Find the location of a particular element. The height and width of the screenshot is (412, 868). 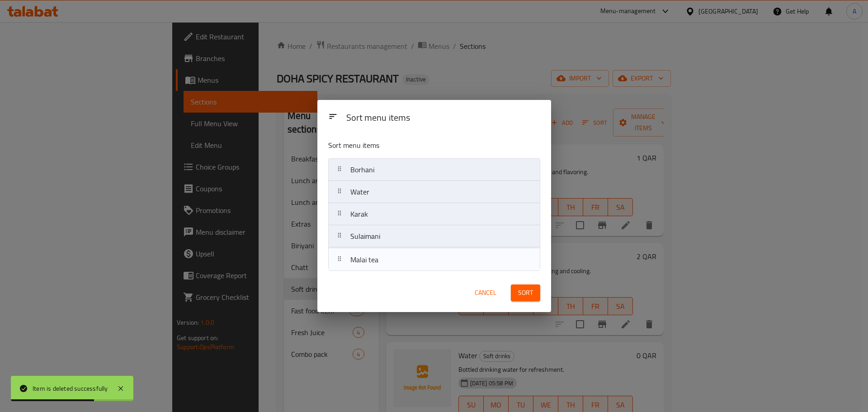

button: Sort is located at coordinates (525, 292).